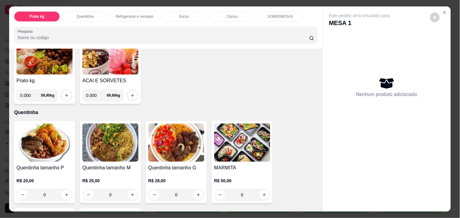 The width and height of the screenshot is (460, 218). Describe the element at coordinates (184, 16) in the screenshot. I see `p: Sucos` at that location.